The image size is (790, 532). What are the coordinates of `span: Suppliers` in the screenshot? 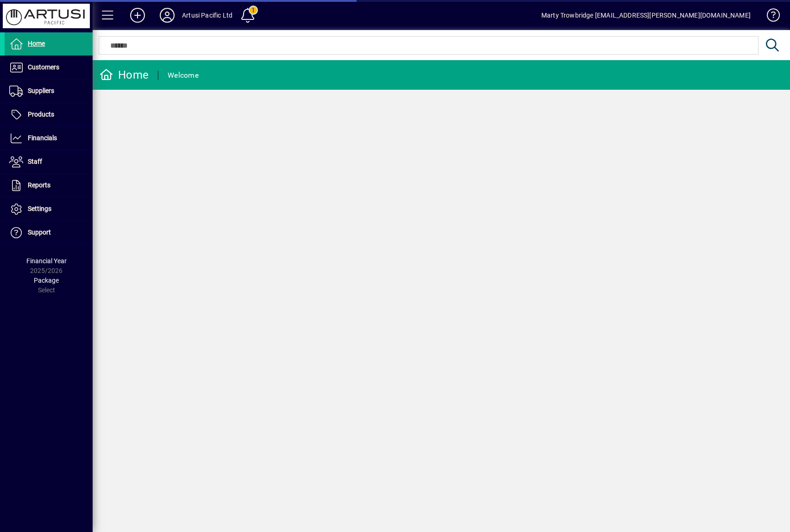 It's located at (41, 91).